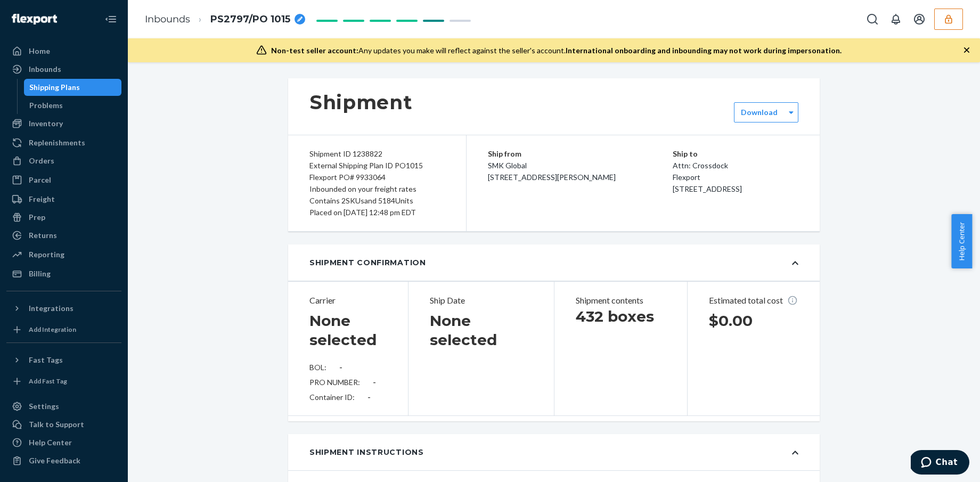 The width and height of the screenshot is (980, 482). Describe the element at coordinates (754, 321) in the screenshot. I see `h1: $0.00` at that location.